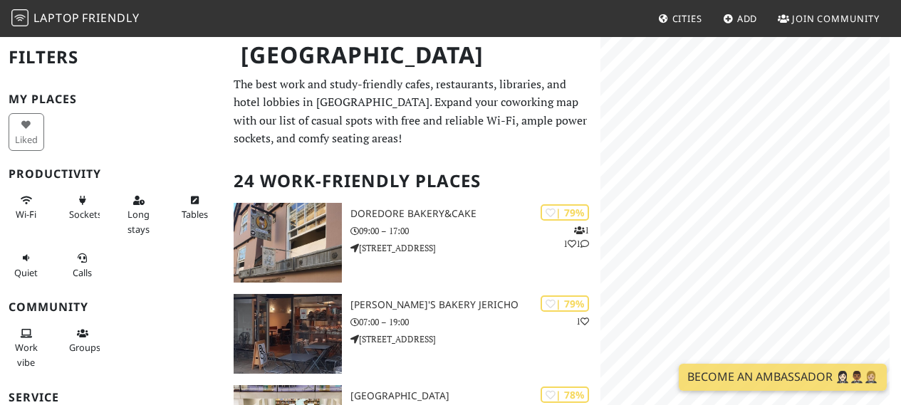  I want to click on p: 1 1 1, so click(577, 237).